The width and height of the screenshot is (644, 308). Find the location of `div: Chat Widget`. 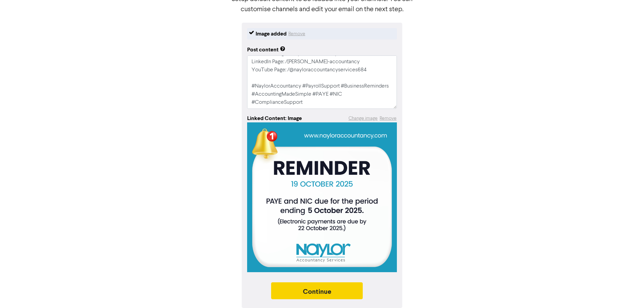

div: Chat Widget is located at coordinates (627, 292).